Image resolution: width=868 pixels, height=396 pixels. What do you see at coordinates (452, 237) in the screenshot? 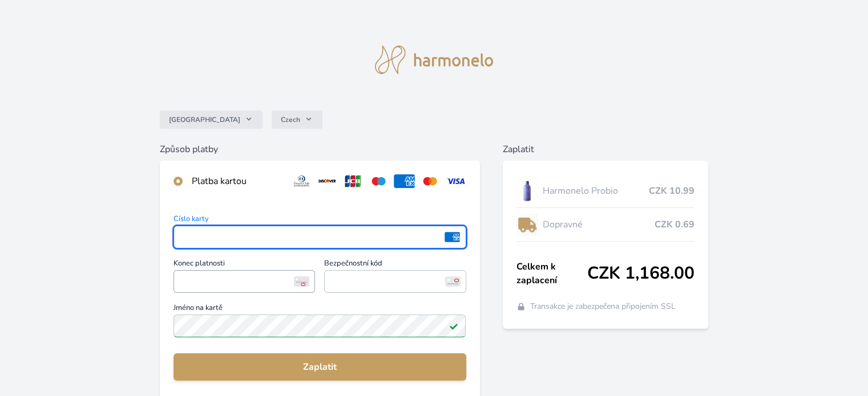
I see `img: amex` at bounding box center [452, 237].